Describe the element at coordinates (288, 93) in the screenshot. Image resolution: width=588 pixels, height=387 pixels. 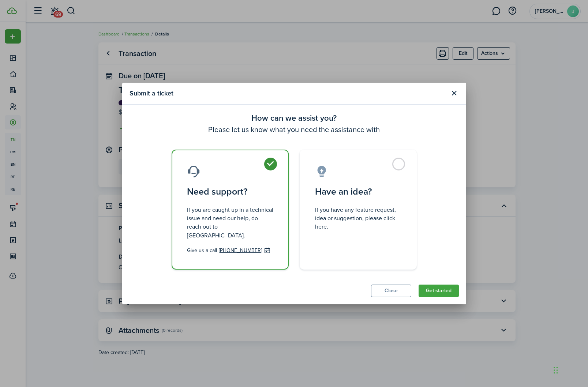
I see `modal-title: Submit a ticket` at that location.